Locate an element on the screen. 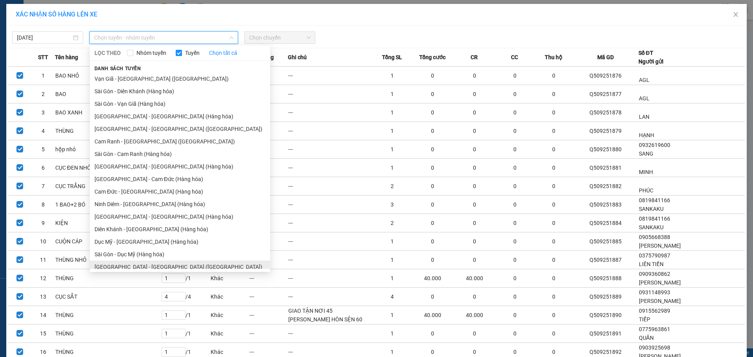 The height and width of the screenshot is (357, 753). td: BAO XANH is located at coordinates (108, 112).